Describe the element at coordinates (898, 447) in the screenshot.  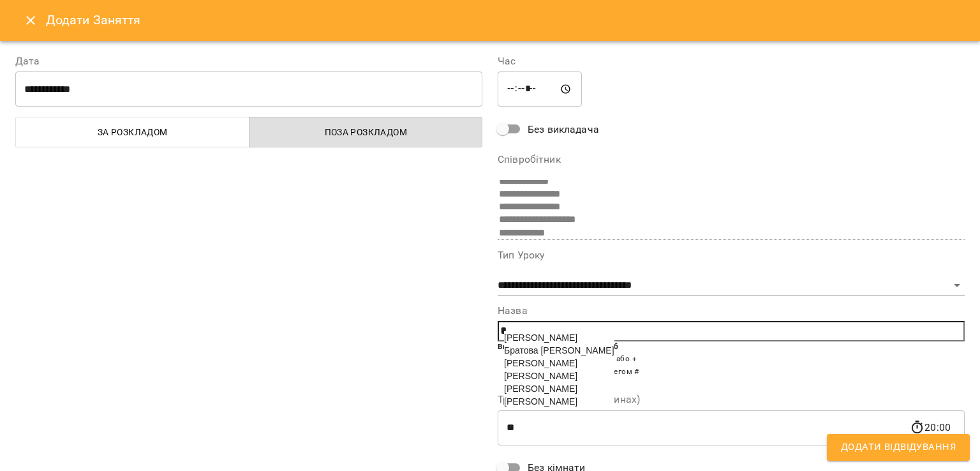
I see `button: Додати Відвідування` at that location.